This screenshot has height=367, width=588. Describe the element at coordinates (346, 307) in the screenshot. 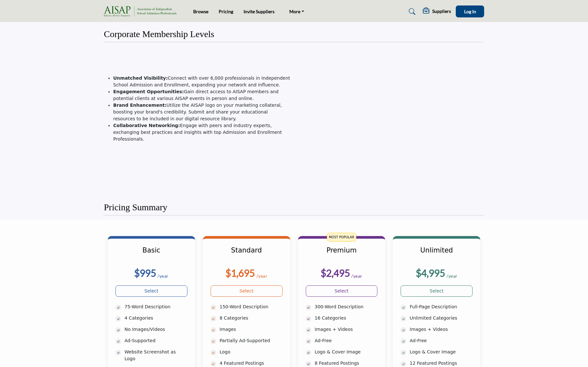

I see `p: 300-Word Description` at that location.